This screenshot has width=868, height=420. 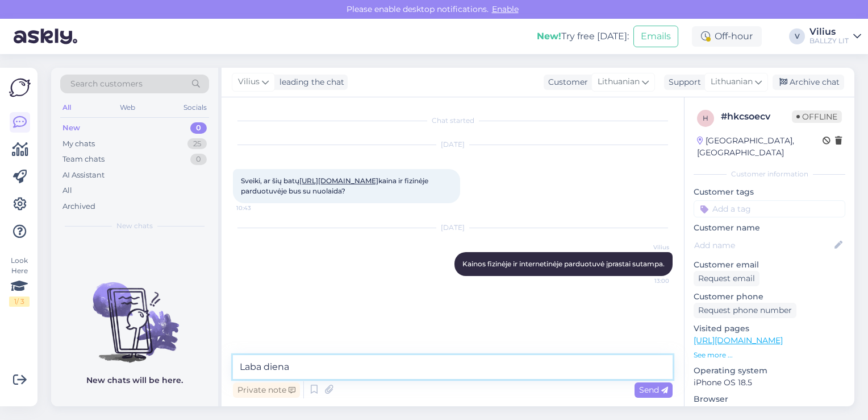 I want to click on p: See more ..., so click(x=769, y=355).